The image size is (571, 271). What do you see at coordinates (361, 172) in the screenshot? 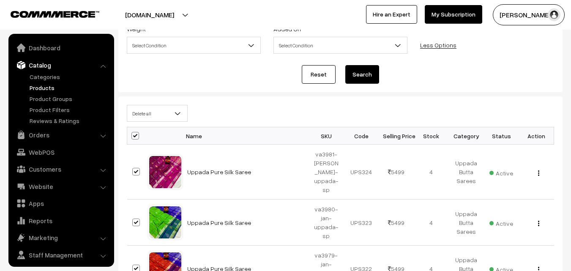
I see `td: UPS324` at bounding box center [361, 172].